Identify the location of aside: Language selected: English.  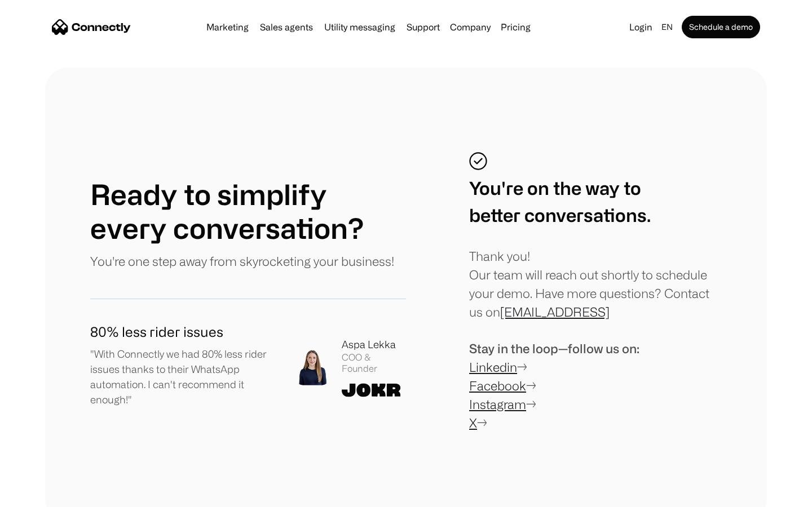
(39, 495).